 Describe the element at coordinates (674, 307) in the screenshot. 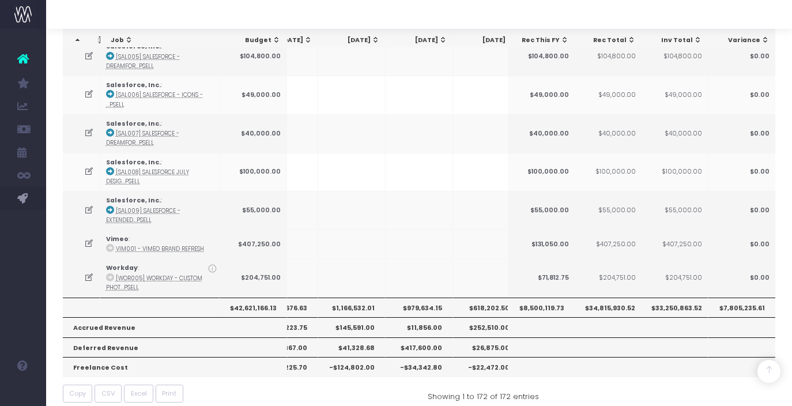

I see `th: $33,250,863.52` at that location.